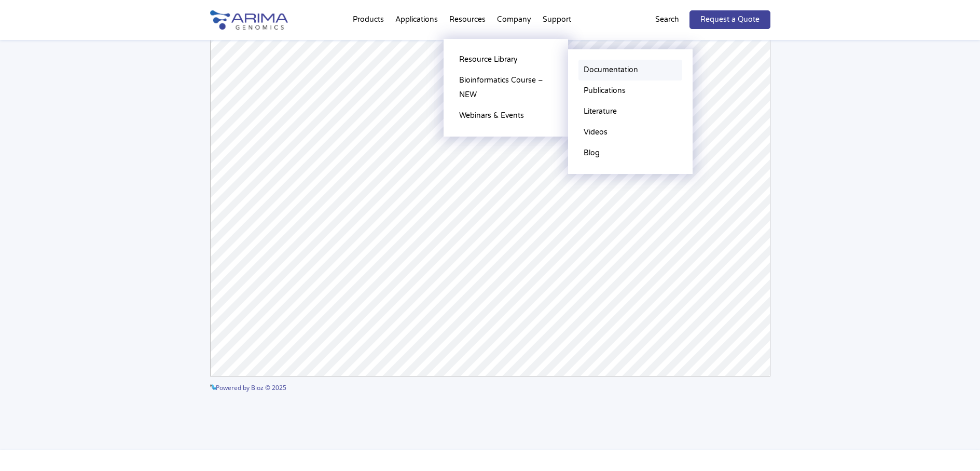 The width and height of the screenshot is (980, 471). What do you see at coordinates (630, 132) in the screenshot?
I see `a: Videos` at bounding box center [630, 132].